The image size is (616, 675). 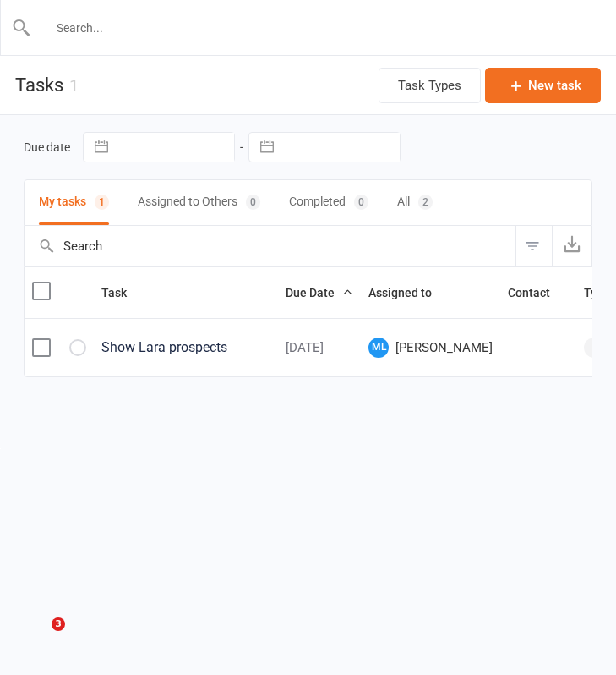 What do you see at coordinates (543, 86) in the screenshot?
I see `button: New task` at bounding box center [543, 86].